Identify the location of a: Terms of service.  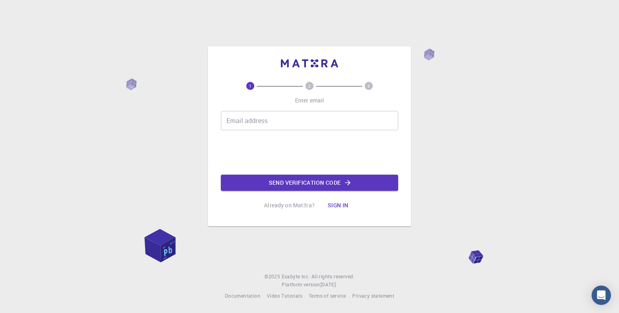
(327, 296).